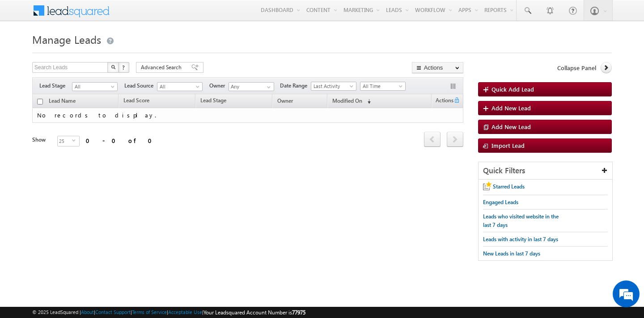  What do you see at coordinates (67, 39) in the screenshot?
I see `span: Manage Leads` at bounding box center [67, 39].